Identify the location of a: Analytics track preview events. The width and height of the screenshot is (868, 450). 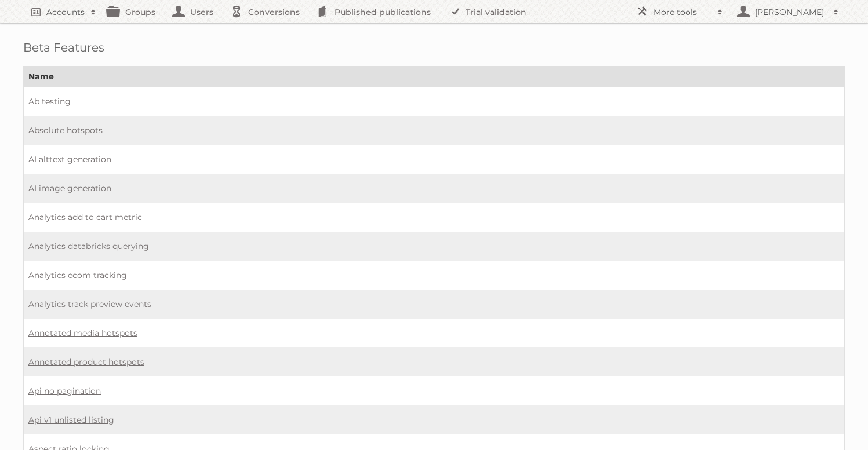
(90, 304).